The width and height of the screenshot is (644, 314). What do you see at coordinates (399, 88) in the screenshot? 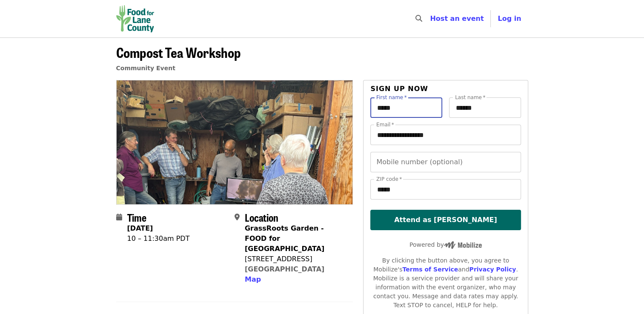
I see `span: Sign up now` at bounding box center [399, 88].